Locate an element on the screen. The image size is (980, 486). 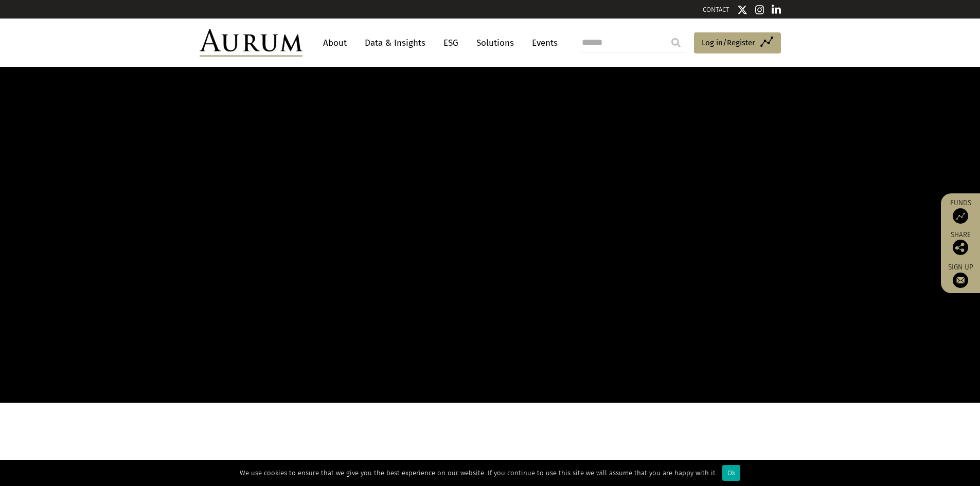
a: Solutions is located at coordinates (495, 43).